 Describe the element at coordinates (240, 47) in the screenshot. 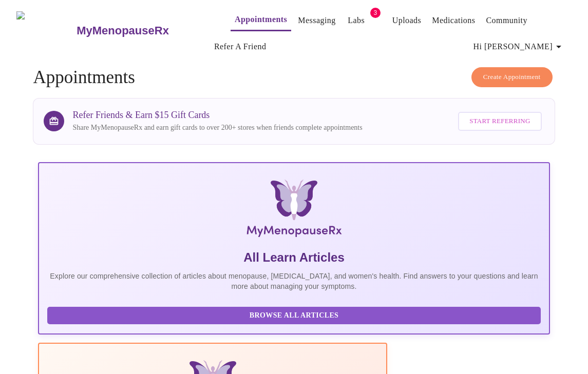

I see `button: Refer a Friend` at that location.